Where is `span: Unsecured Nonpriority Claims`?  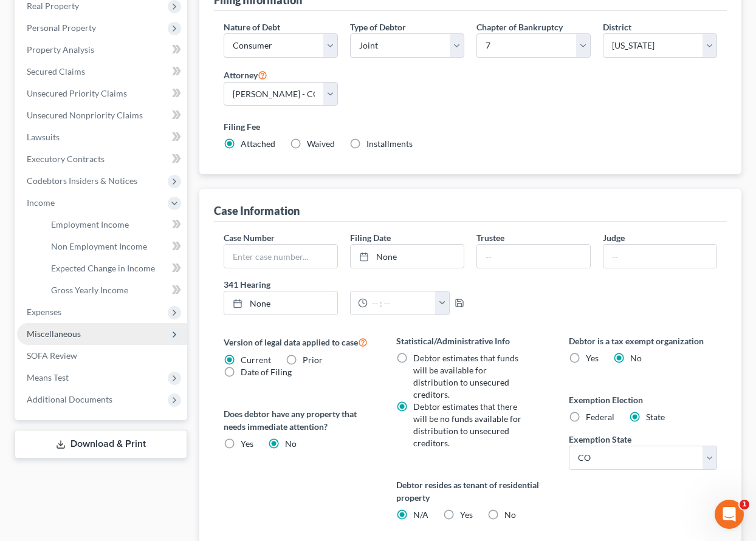 span: Unsecured Nonpriority Claims is located at coordinates (84, 115).